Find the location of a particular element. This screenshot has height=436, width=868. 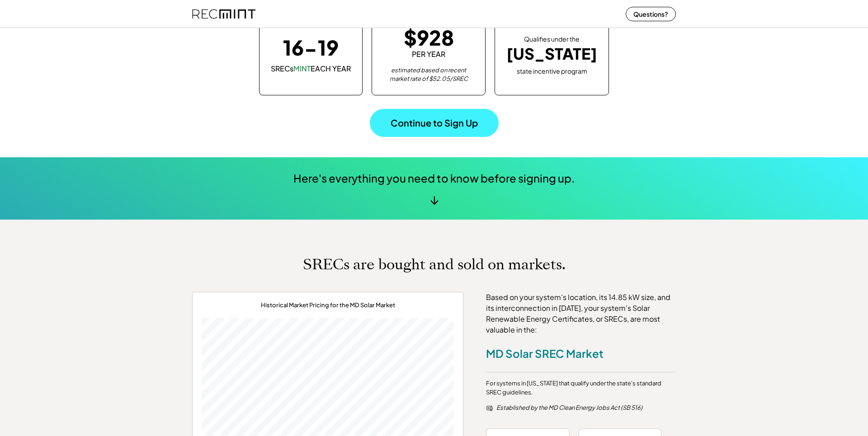

div: state incentive program is located at coordinates (552, 70).